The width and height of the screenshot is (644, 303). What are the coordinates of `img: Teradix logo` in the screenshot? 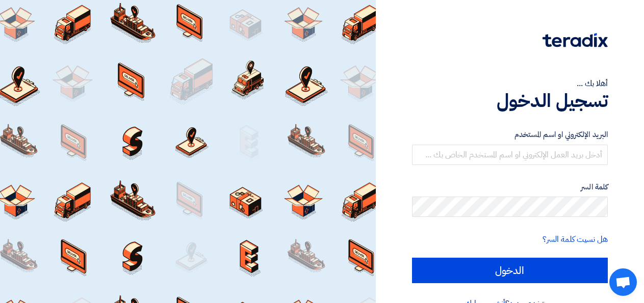 It's located at (575, 40).